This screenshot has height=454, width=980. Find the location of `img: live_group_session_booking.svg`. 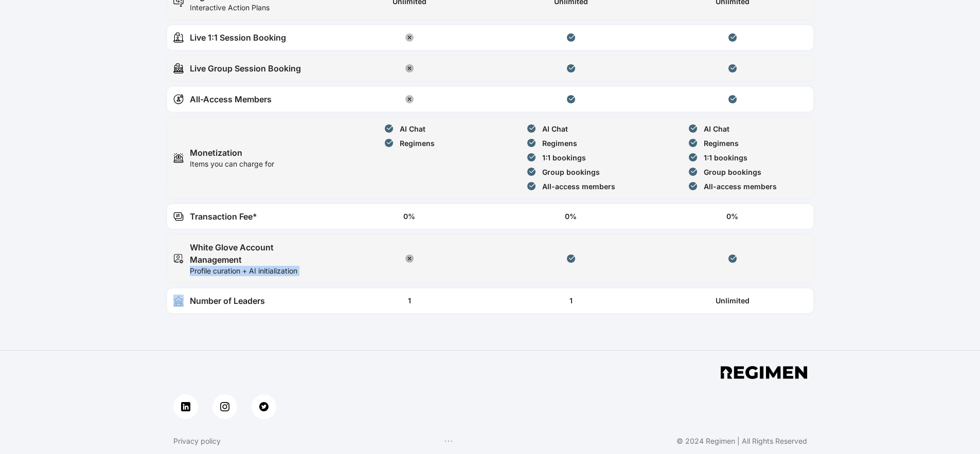

img: live_group_session_booking.svg is located at coordinates (179, 68).